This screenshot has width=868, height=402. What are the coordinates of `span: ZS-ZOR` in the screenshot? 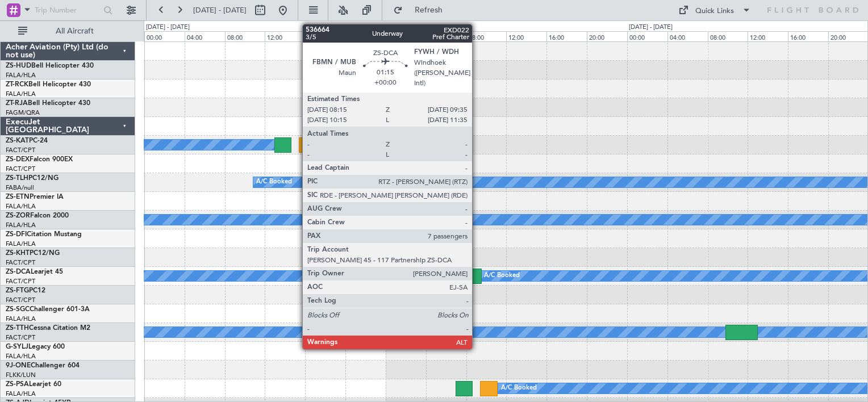 It's located at (17, 216).